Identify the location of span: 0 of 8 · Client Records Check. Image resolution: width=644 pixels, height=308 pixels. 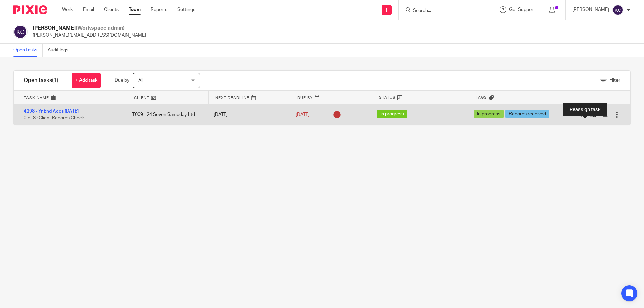
(54, 118).